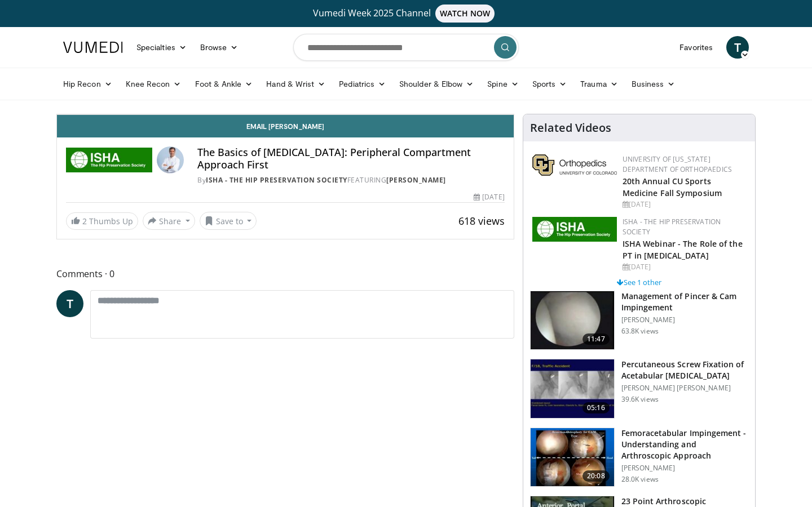 The width and height of the screenshot is (812, 507). Describe the element at coordinates (406, 14) in the screenshot. I see `a: Vumedi Week 2025 ChannelWATCH NOW` at that location.